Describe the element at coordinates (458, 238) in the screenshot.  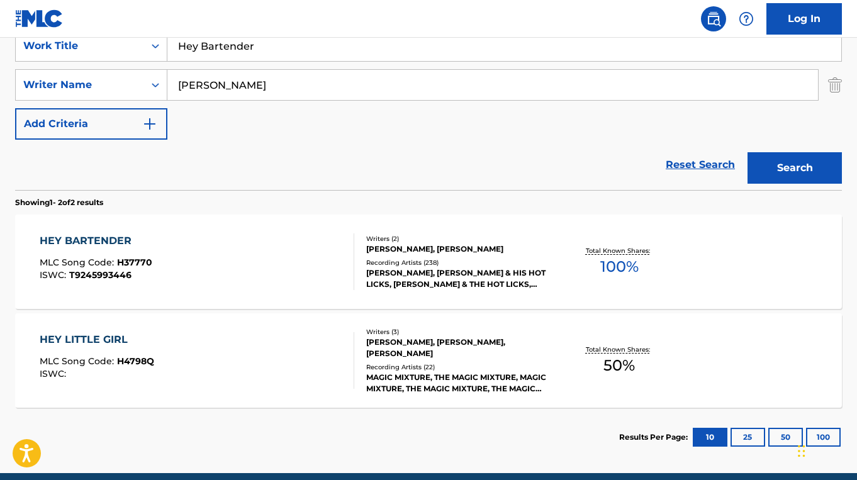
I see `div: Writers ( 2 )` at that location.